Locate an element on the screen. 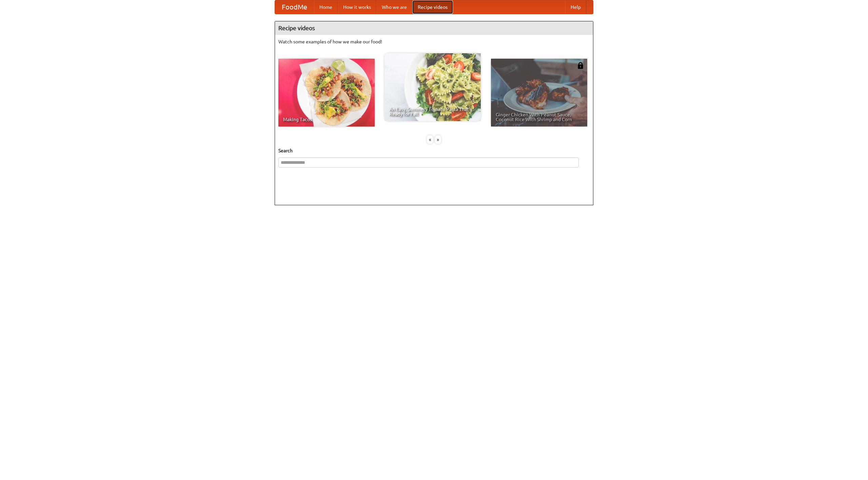 This screenshot has height=480, width=868. a: How it works is located at coordinates (357, 7).